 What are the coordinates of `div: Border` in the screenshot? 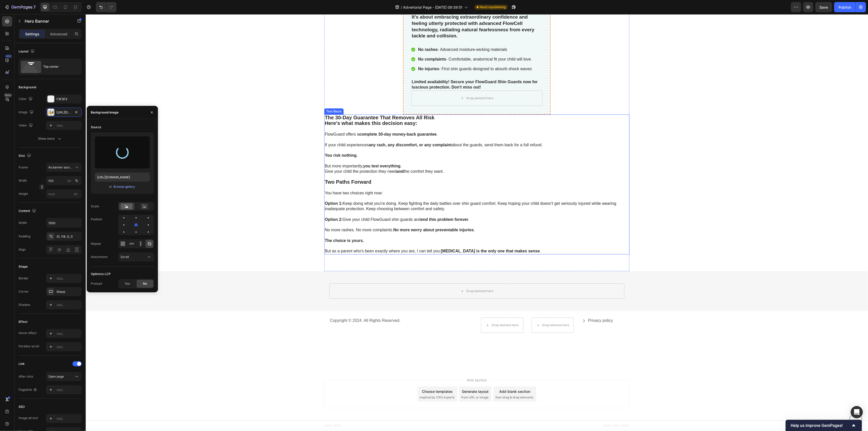 It's located at (23, 278).